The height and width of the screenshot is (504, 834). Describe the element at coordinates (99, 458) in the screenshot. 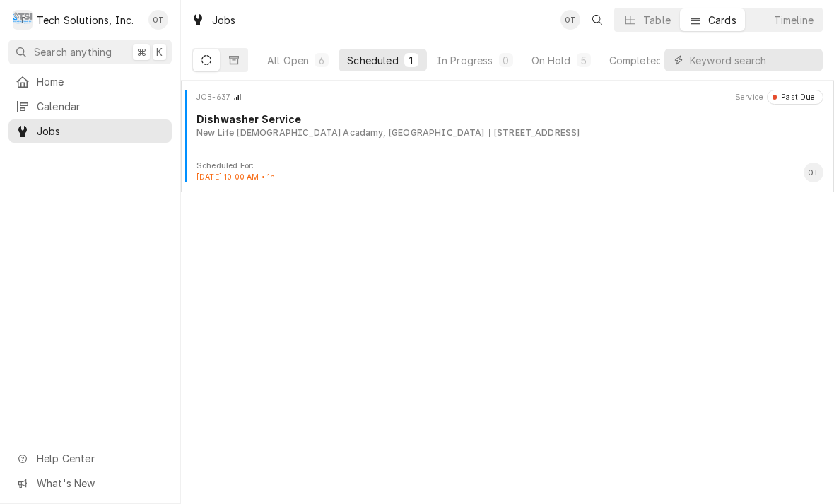

I see `span: Help Center` at that location.